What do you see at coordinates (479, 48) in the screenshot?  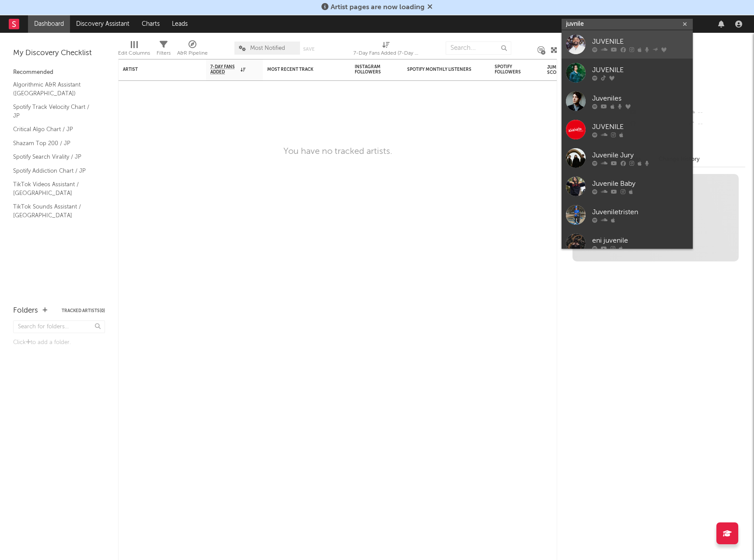 I see `input: Search...` at bounding box center [479, 48].